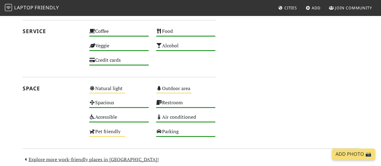 The height and width of the screenshot is (166, 381). I want to click on a: Add Photo 📸, so click(353, 154).